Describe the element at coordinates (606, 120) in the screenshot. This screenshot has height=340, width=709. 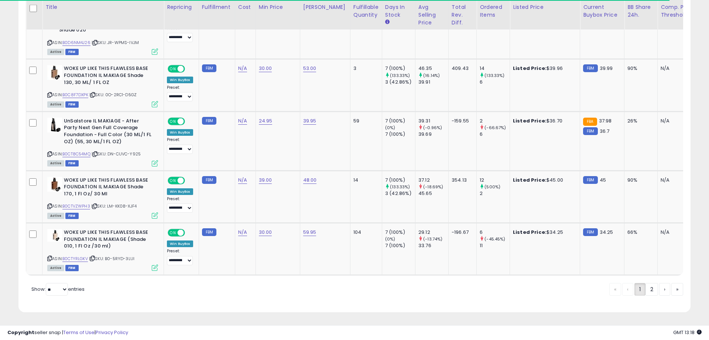
I see `span: 37.98` at that location.